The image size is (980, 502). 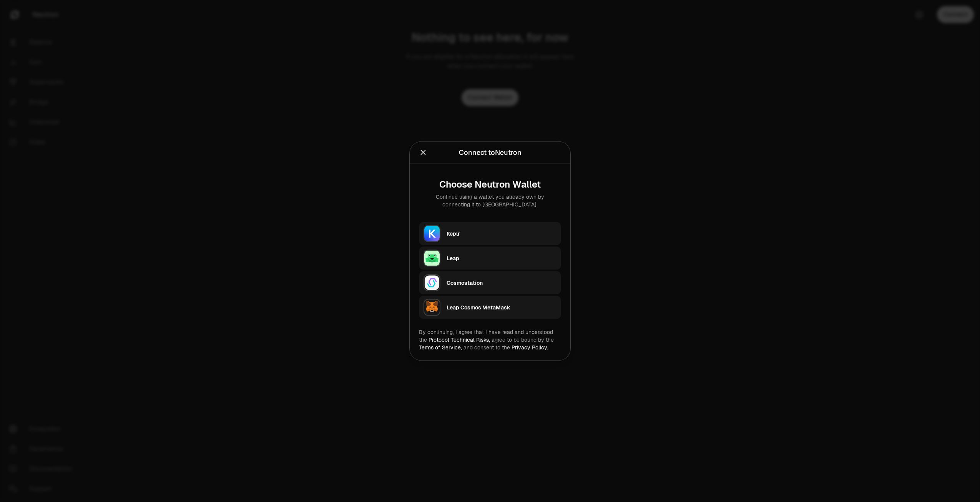 I want to click on img: Cosmostation, so click(x=432, y=283).